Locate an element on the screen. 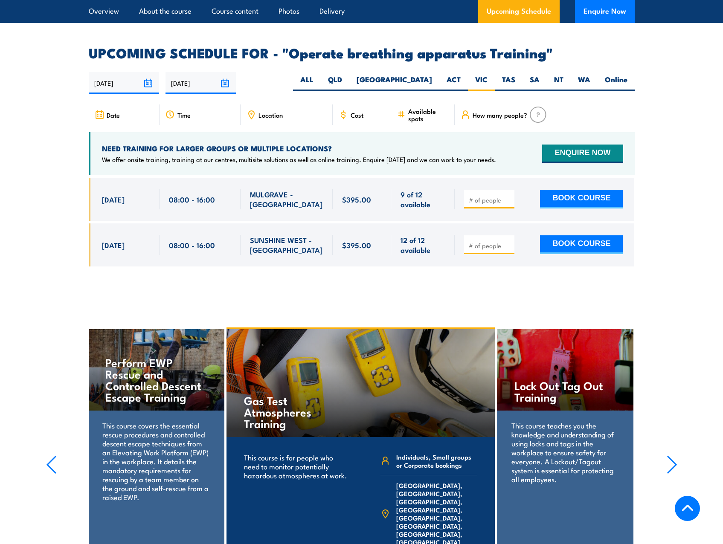 This screenshot has width=723, height=544. label: VIC is located at coordinates (481, 83).